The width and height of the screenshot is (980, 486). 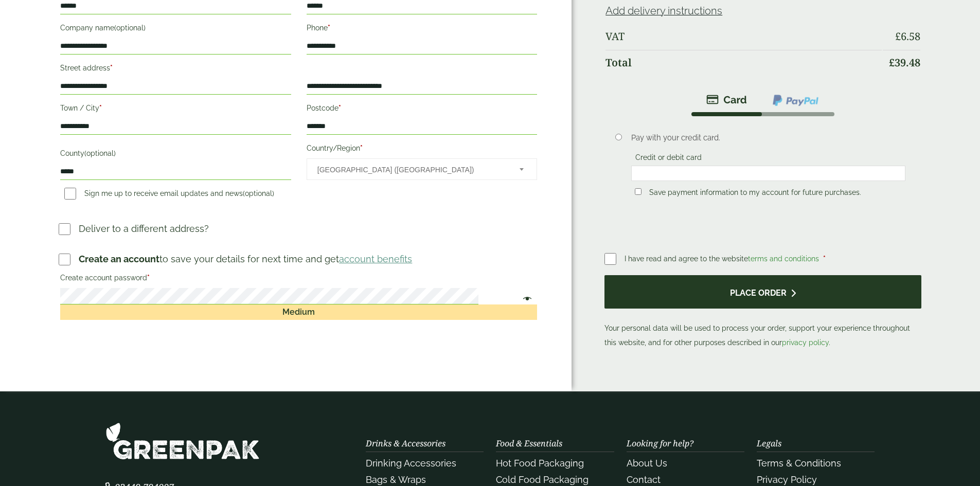 What do you see at coordinates (668, 159) in the screenshot?
I see `label: Credit or debit card` at bounding box center [668, 159].